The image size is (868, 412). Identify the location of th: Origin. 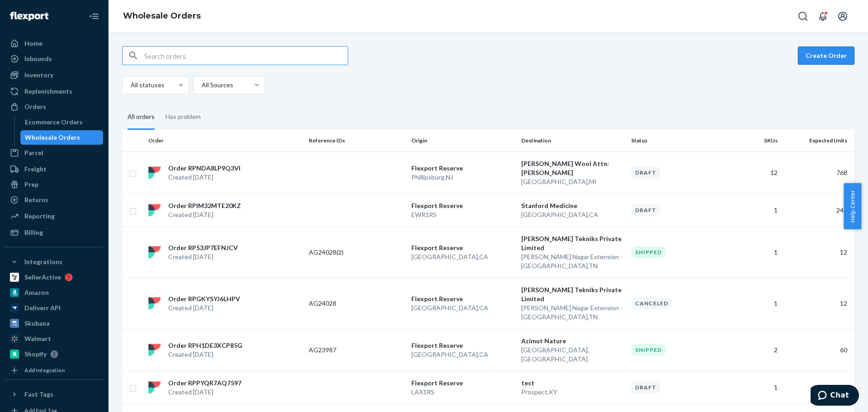
(463, 141).